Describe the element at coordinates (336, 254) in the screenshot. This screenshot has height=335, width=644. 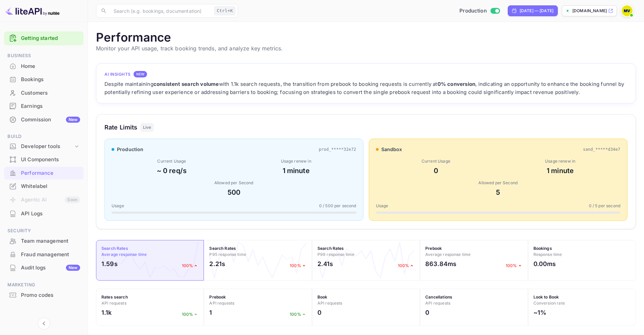
I see `span: P99 response time` at that location.